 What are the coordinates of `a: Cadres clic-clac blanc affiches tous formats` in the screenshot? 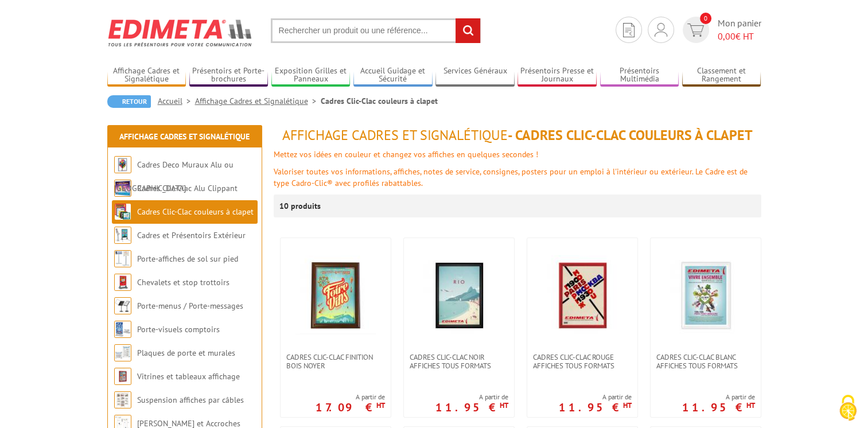 It's located at (705, 362).